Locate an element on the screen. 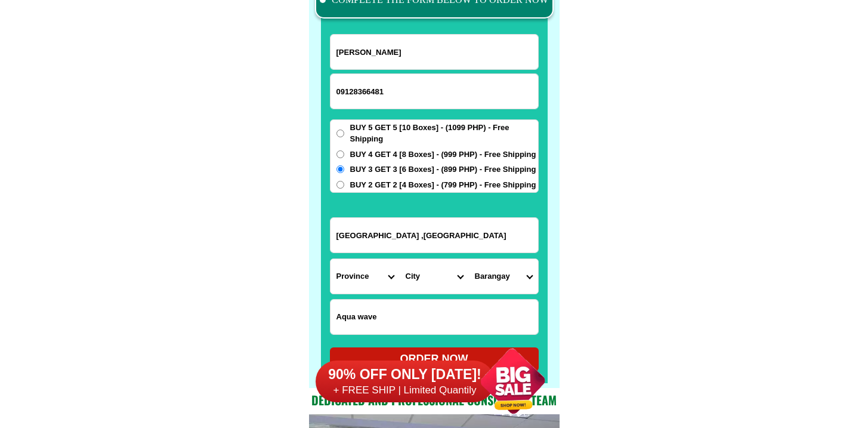 This screenshot has width=868, height=428. select: Select district is located at coordinates (435, 277).